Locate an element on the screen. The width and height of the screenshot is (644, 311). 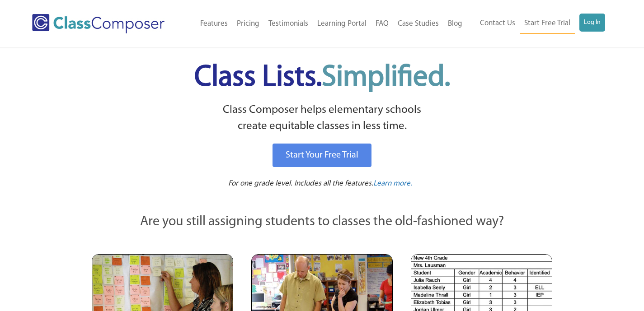
a: Testimonials is located at coordinates (288, 24).